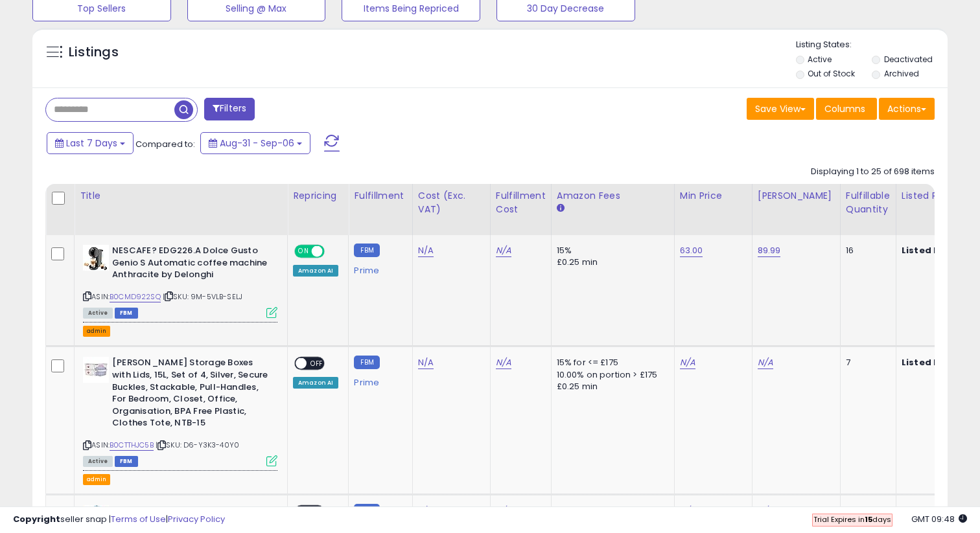 The width and height of the screenshot is (980, 533). Describe the element at coordinates (847, 109) in the screenshot. I see `button: Columns` at that location.